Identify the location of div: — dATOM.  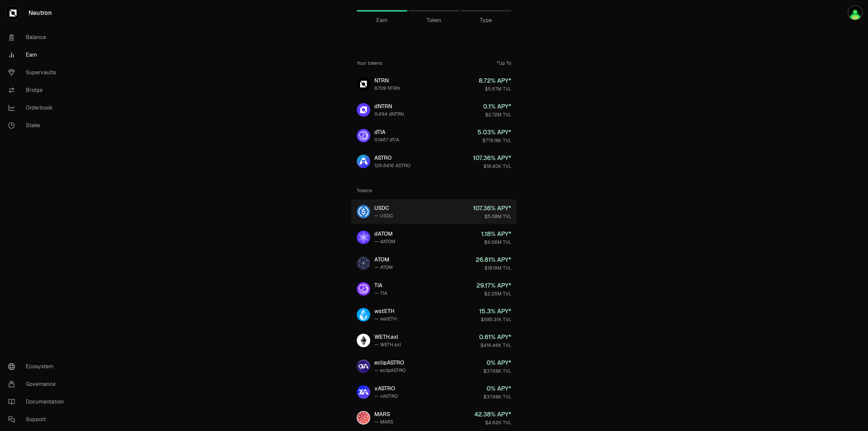
(385, 242).